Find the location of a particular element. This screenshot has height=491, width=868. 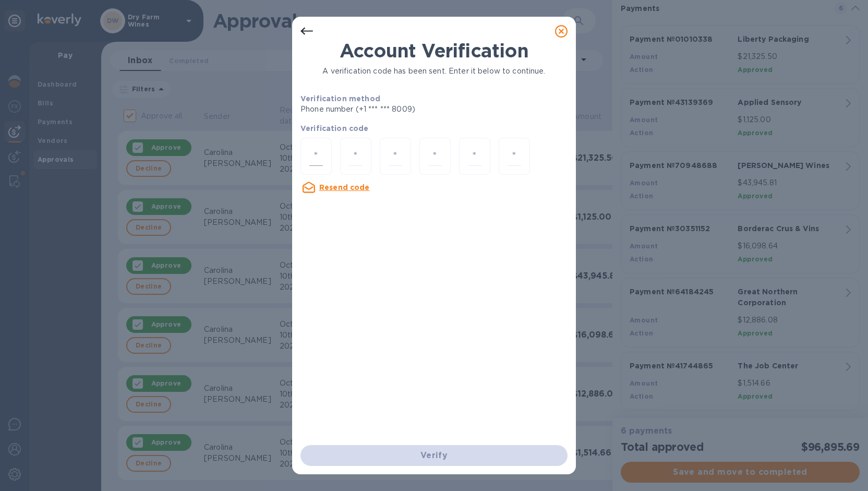

p: Verification code is located at coordinates (434, 128).